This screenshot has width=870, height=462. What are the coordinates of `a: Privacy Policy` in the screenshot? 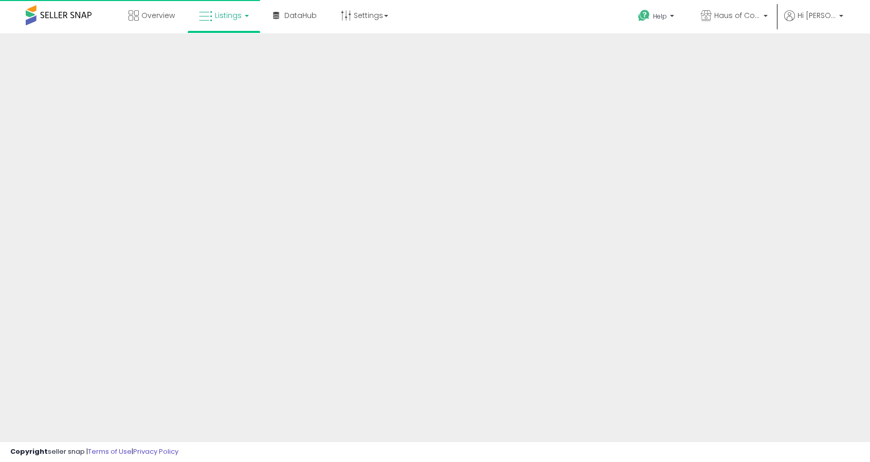 It's located at (156, 451).